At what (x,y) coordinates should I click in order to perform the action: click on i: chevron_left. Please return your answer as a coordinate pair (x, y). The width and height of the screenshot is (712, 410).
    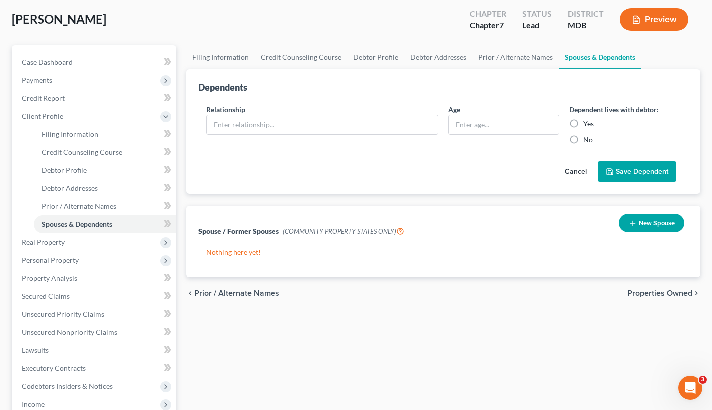
    Looking at the image, I should click on (190, 293).